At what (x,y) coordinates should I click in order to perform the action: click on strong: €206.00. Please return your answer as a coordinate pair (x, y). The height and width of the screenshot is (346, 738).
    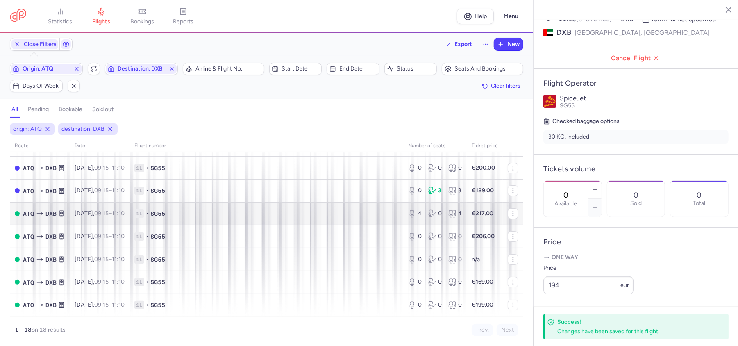
    Looking at the image, I should click on (483, 236).